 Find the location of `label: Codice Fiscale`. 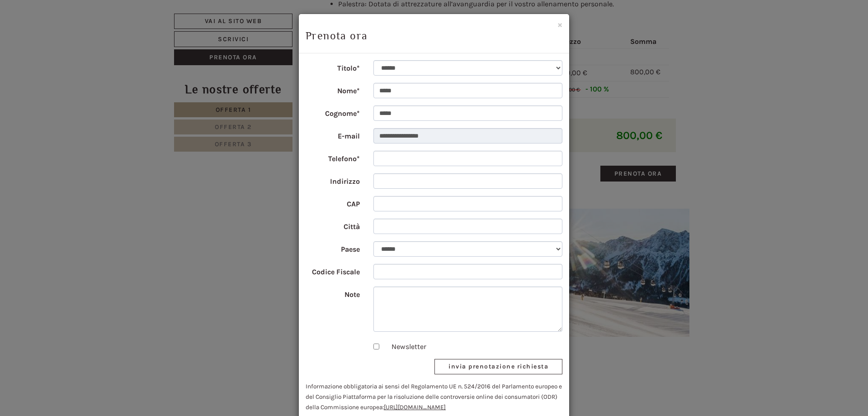

label: Codice Fiscale is located at coordinates (333, 270).